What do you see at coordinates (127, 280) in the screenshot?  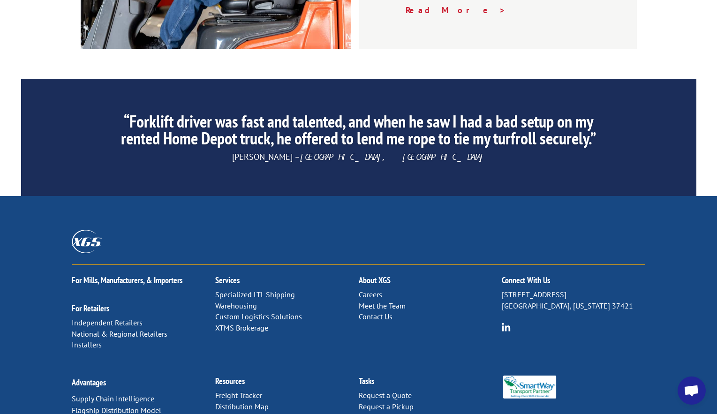 I see `a: For Mills, Manufacturers, & Importers` at bounding box center [127, 280].